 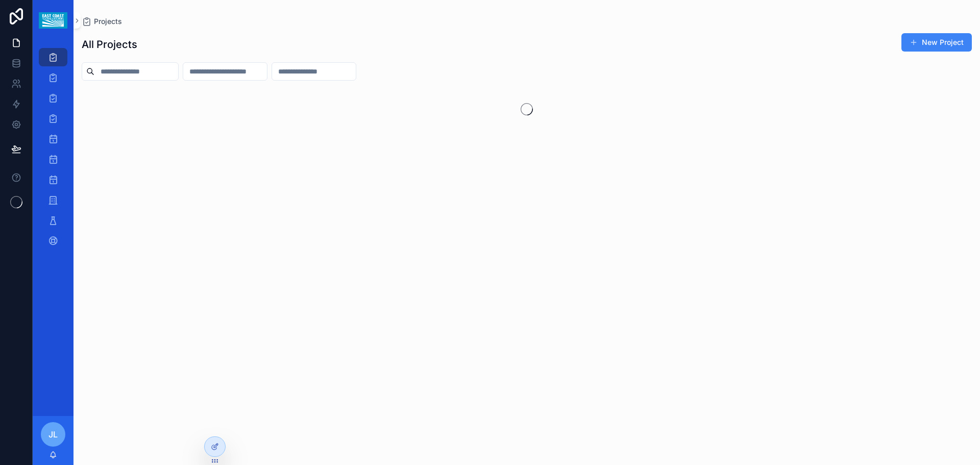 I want to click on a: New Project, so click(x=937, y=42).